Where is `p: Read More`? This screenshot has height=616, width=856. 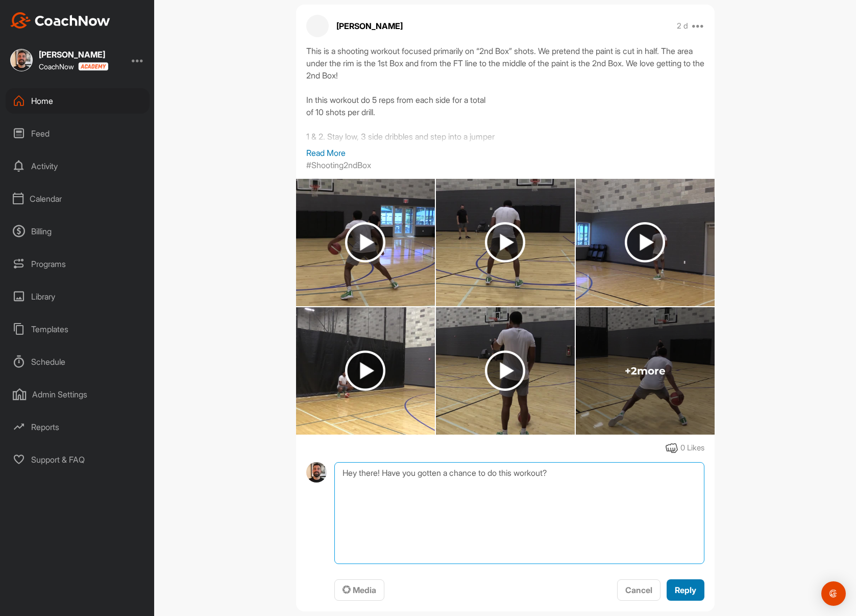 p: Read More is located at coordinates (505, 153).